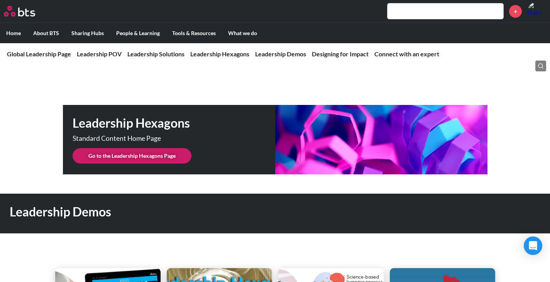 The image size is (550, 282). What do you see at coordinates (99, 54) in the screenshot?
I see `a: Leadership POV` at bounding box center [99, 54].